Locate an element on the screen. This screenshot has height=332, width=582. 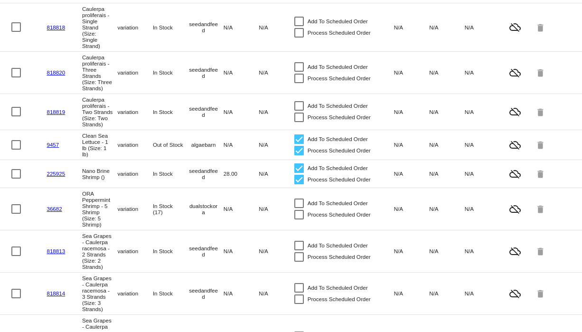
a: 225925 is located at coordinates (56, 173).